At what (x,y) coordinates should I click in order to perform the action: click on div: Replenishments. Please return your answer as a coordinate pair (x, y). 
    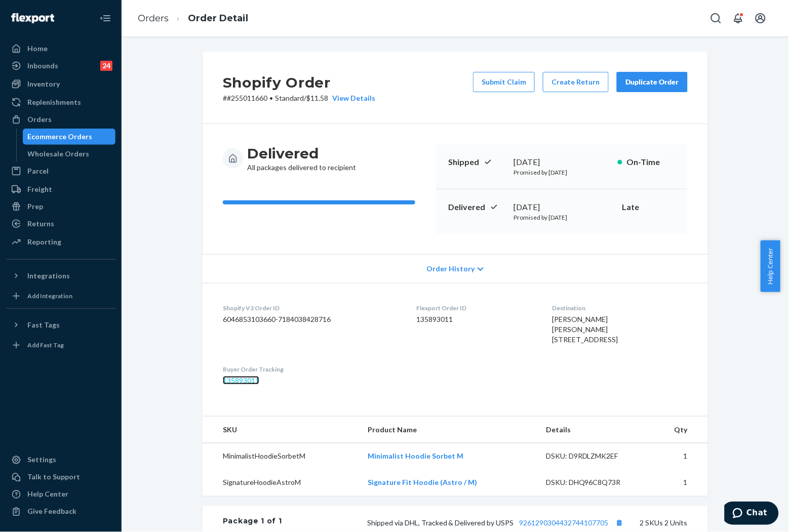
    Looking at the image, I should click on (55, 102).